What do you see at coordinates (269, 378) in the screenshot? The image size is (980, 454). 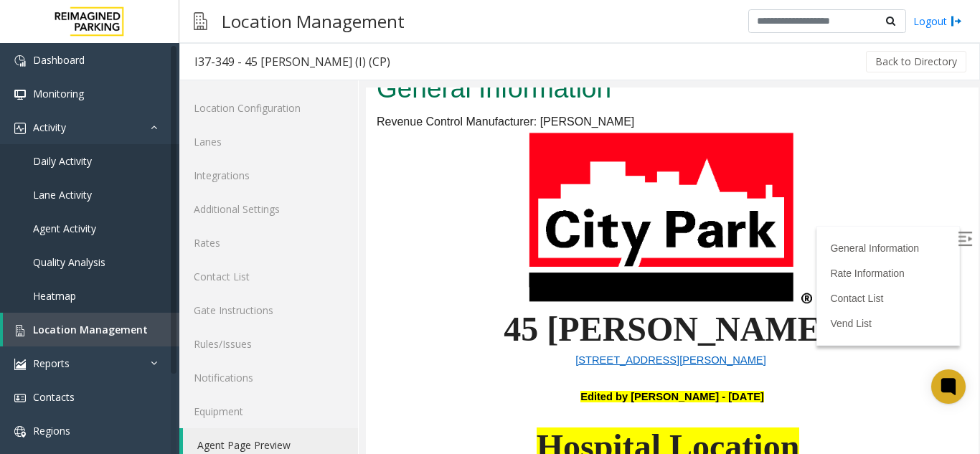 I see `a: Notifications` at bounding box center [269, 378].